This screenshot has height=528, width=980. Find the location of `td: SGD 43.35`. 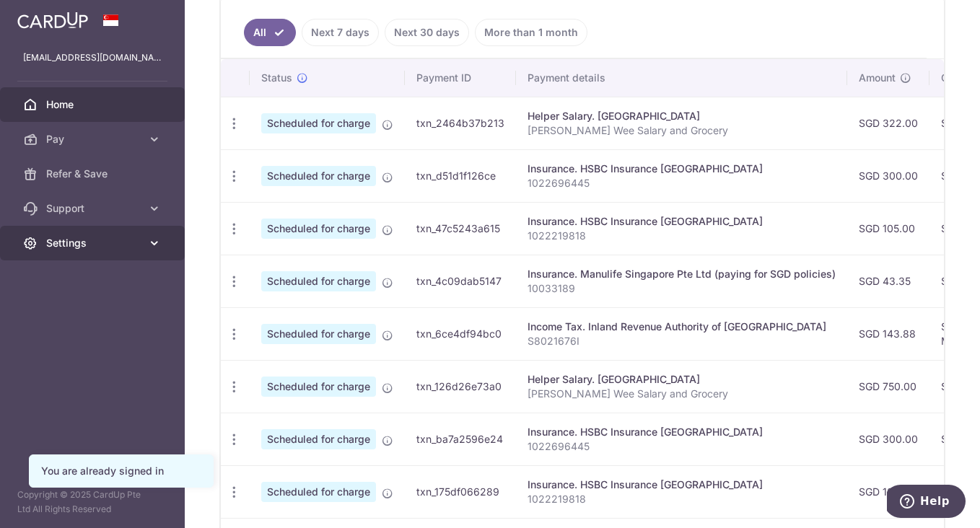

td: SGD 43.35 is located at coordinates (888, 281).